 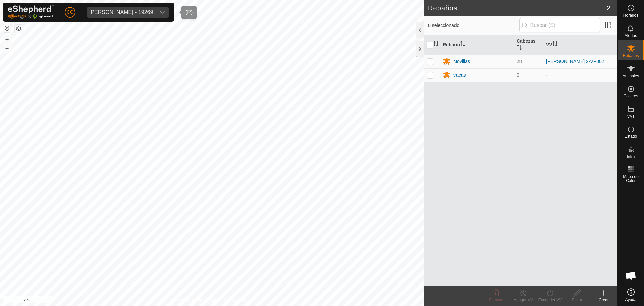 What do you see at coordinates (460, 75) in the screenshot?
I see `div: vacas` at bounding box center [460, 75].